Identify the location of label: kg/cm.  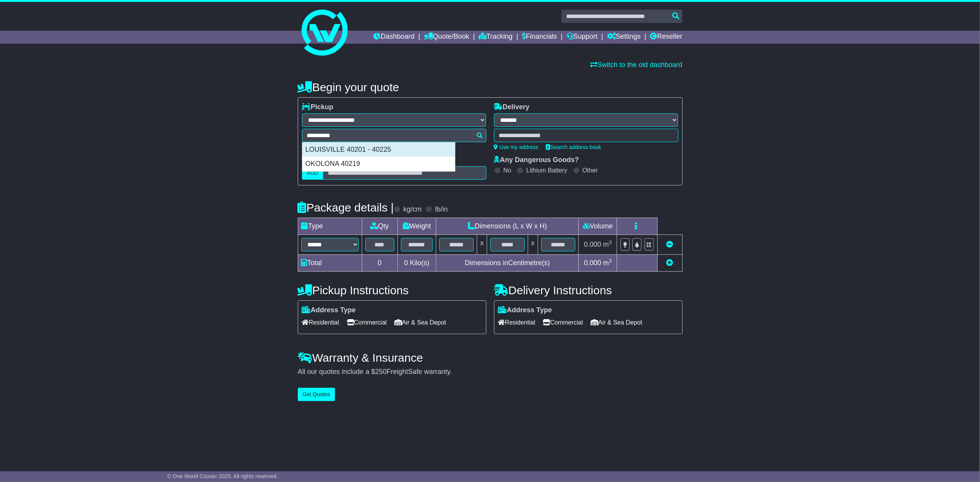
(412, 209).